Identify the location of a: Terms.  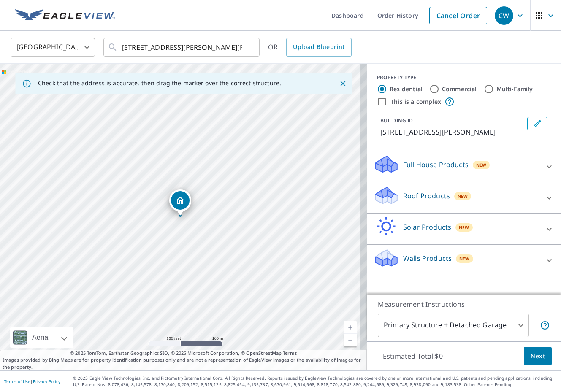
(290, 353).